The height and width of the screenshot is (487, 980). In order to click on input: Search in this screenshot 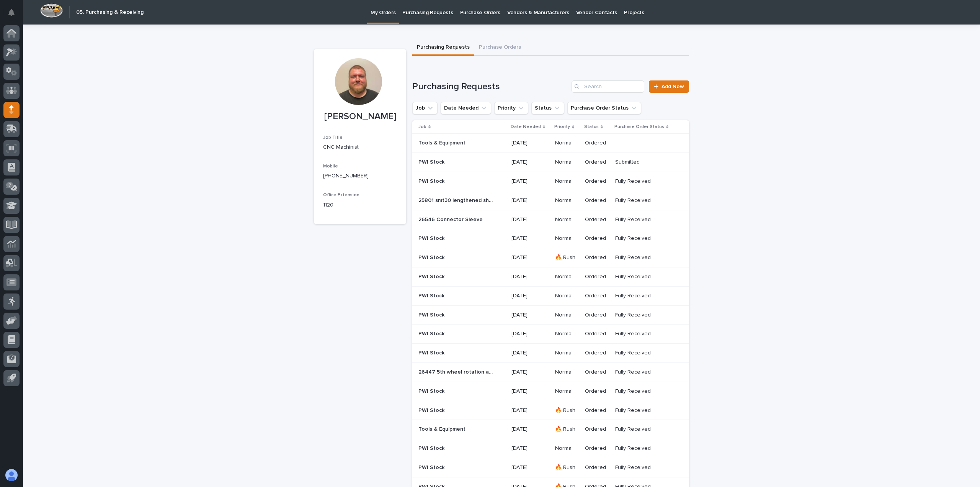, I will do `click(608, 87)`.